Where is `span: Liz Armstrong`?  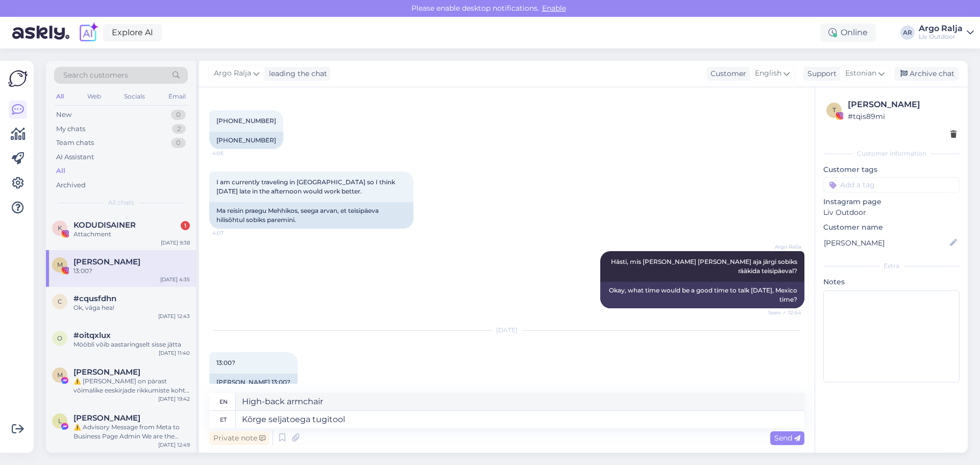
span: Liz Armstrong is located at coordinates (106, 418).